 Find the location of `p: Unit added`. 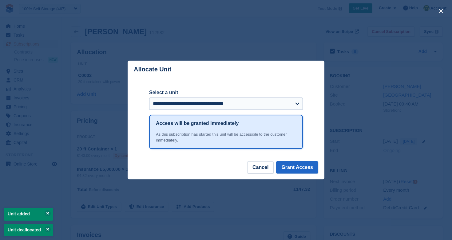

p: Unit added is located at coordinates (28, 214).